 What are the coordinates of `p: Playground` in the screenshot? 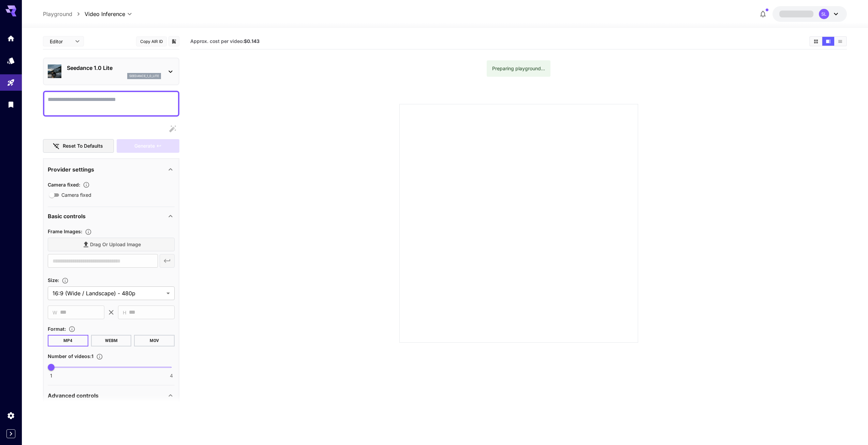 It's located at (58, 14).